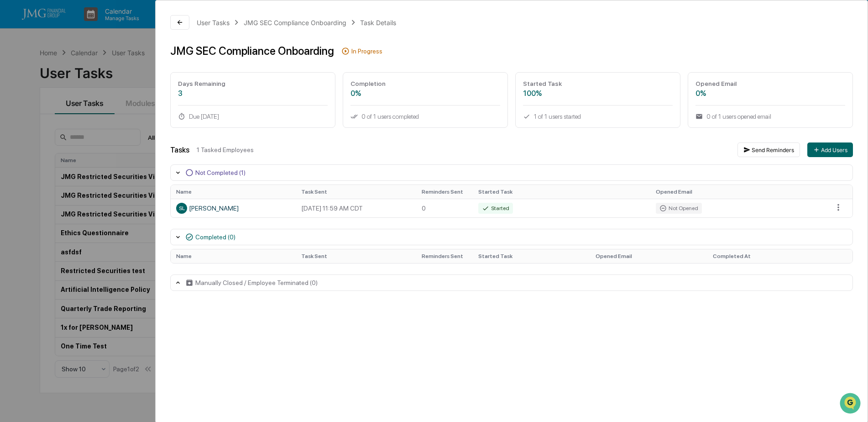  What do you see at coordinates (830, 150) in the screenshot?
I see `button: Add Users` at bounding box center [830, 150].